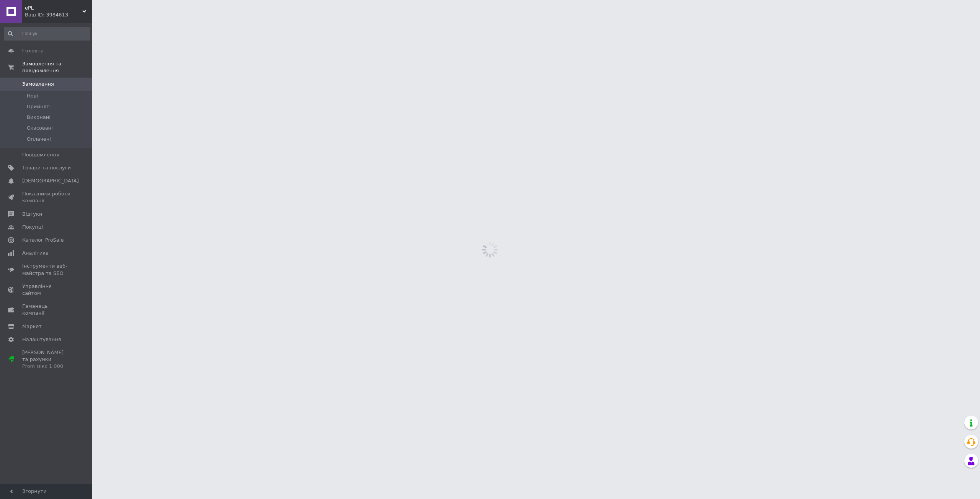  I want to click on span: Виконані, so click(39, 117).